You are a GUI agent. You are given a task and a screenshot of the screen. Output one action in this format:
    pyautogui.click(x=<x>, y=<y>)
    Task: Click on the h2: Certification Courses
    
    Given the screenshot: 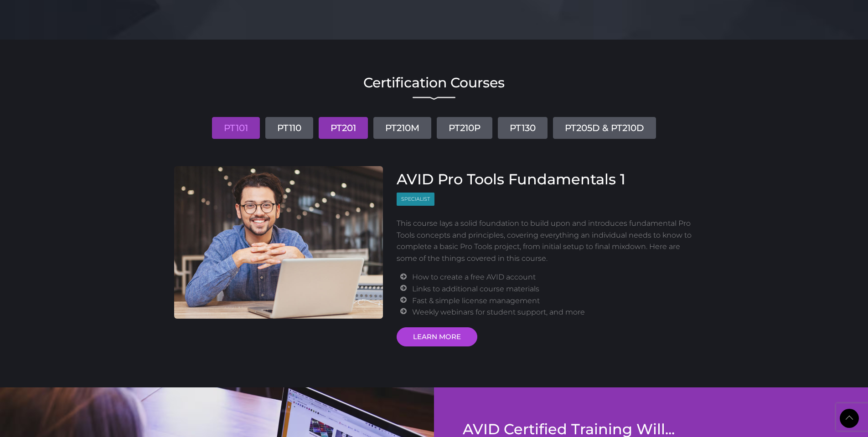 What is the action you would take?
    pyautogui.click(x=434, y=83)
    